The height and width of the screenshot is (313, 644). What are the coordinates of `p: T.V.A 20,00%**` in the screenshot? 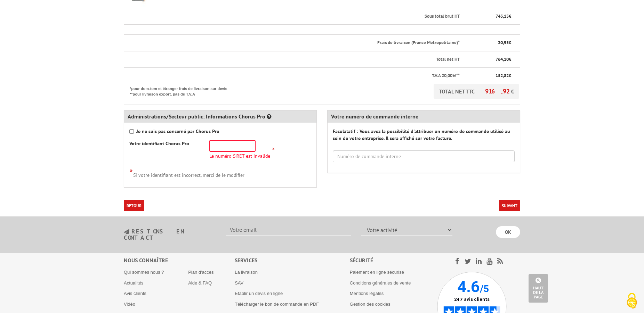 It's located at (294, 76).